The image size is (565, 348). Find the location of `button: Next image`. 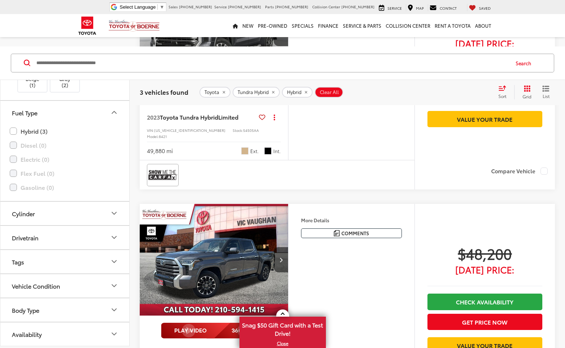

button: Next image is located at coordinates (281, 260).